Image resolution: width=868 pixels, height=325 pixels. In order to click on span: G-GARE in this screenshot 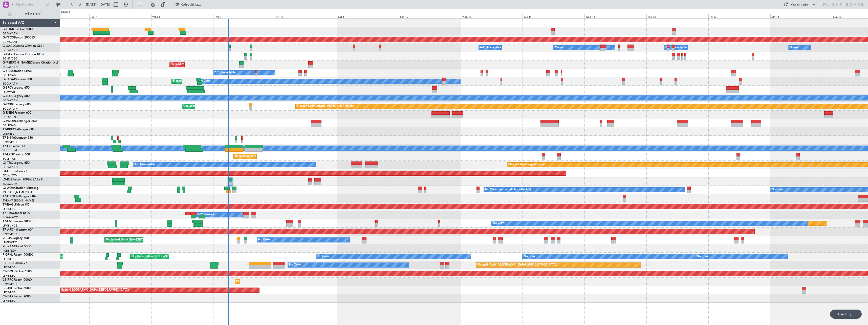, I will do `click(9, 55)`.